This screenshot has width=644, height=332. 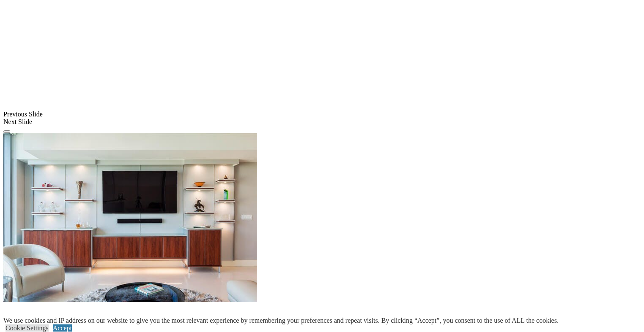 I want to click on a: Cookie Settings, so click(x=27, y=328).